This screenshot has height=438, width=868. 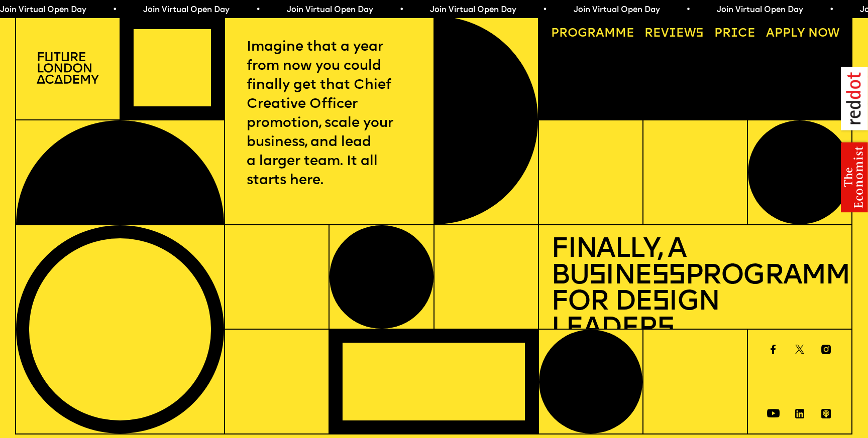 I want to click on a: Reviews, so click(x=674, y=34).